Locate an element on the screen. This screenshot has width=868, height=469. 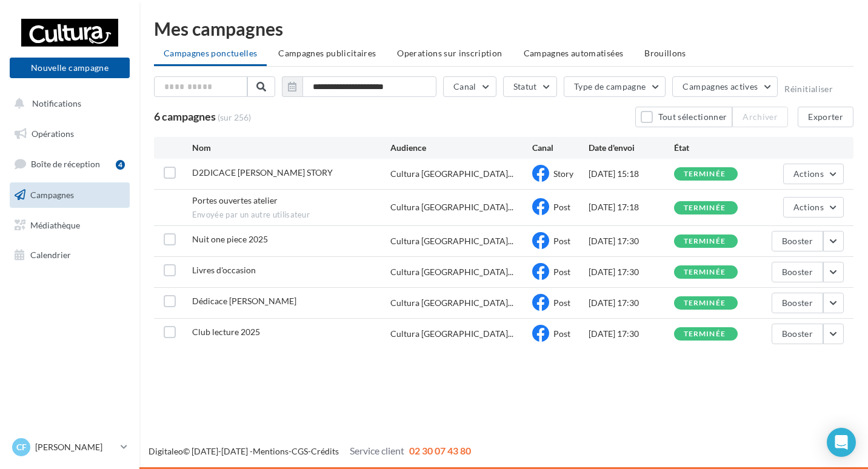
span: Service client is located at coordinates (377, 450).